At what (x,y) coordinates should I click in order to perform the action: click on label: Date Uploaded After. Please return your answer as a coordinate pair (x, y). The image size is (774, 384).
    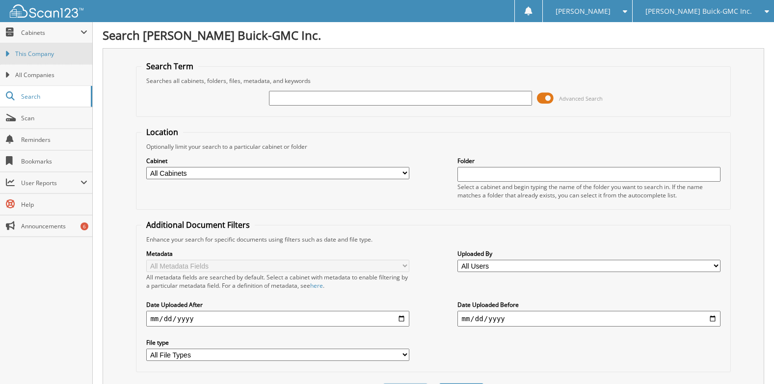
    Looking at the image, I should click on (277, 304).